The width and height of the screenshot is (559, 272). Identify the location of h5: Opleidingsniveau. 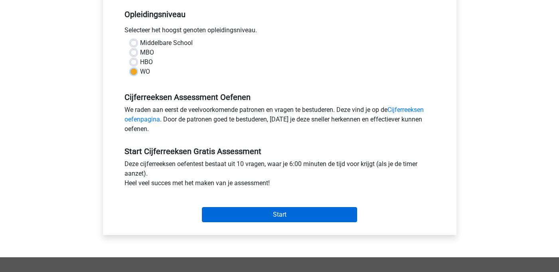
(280, 14).